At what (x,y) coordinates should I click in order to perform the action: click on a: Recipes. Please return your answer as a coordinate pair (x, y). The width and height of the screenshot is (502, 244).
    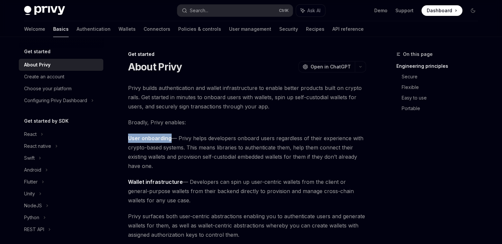
    Looking at the image, I should click on (315, 29).